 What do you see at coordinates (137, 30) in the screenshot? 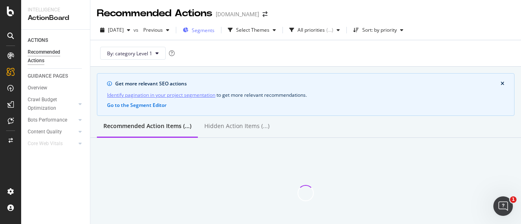
I see `span: vs` at bounding box center [137, 30].